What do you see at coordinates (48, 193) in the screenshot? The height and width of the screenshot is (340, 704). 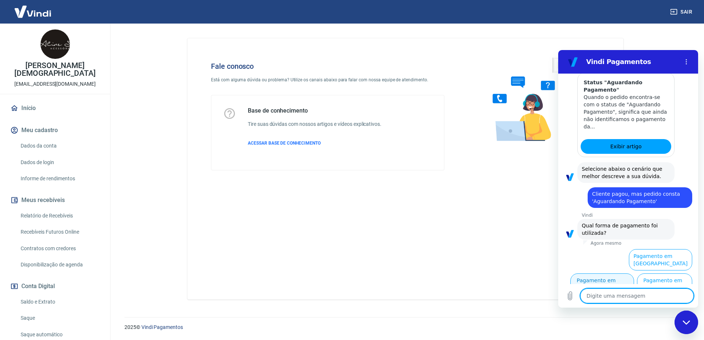 I see `p: Agora mesmo` at bounding box center [48, 193].